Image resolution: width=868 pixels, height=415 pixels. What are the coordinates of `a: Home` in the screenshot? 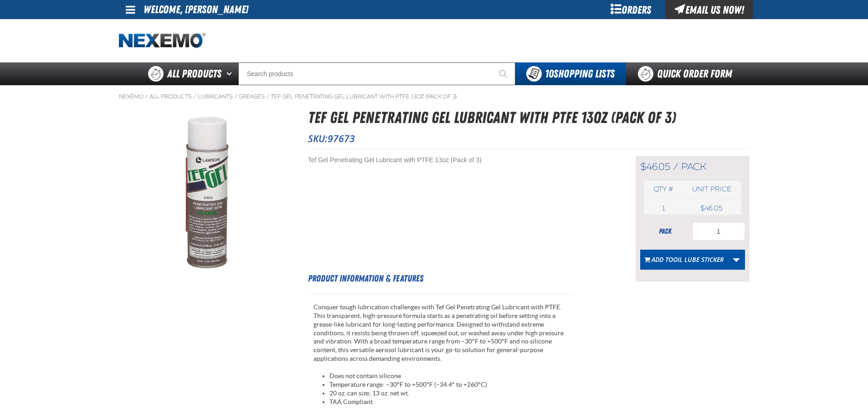 It's located at (162, 40).